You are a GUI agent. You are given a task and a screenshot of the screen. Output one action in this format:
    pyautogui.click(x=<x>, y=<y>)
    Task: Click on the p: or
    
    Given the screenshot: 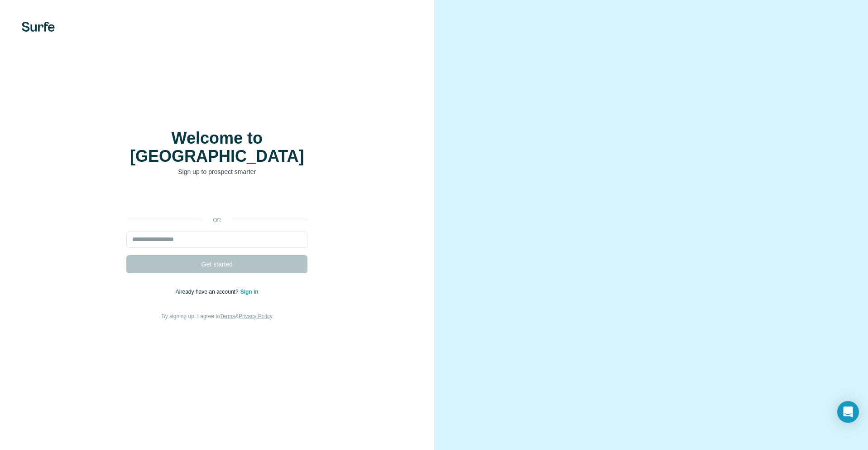 What is the action you would take?
    pyautogui.click(x=217, y=220)
    